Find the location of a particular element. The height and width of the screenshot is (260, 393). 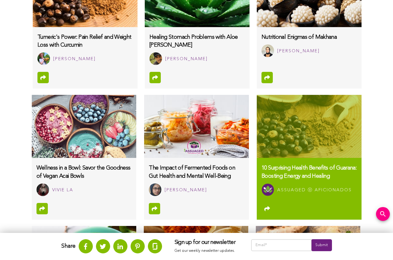

h3: 10 Surprising Health Benefits of Guarana: Boosting Energy and Healing is located at coordinates (309, 172).